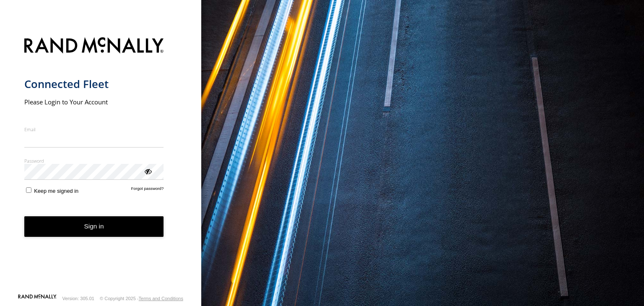 The width and height of the screenshot is (644, 306). Describe the element at coordinates (79, 298) in the screenshot. I see `div: Version: 305.01` at that location.